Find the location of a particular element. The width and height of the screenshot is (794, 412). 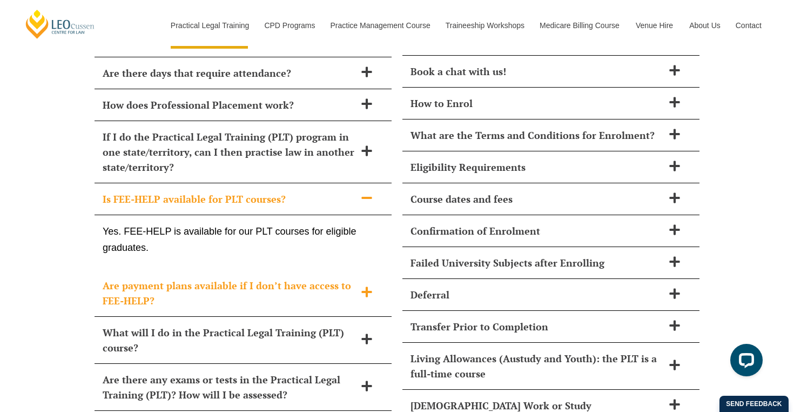

span: If I do the Practical Legal Training (PLT) program in one state/territory, can I then practise la... is located at coordinates (229, 152).